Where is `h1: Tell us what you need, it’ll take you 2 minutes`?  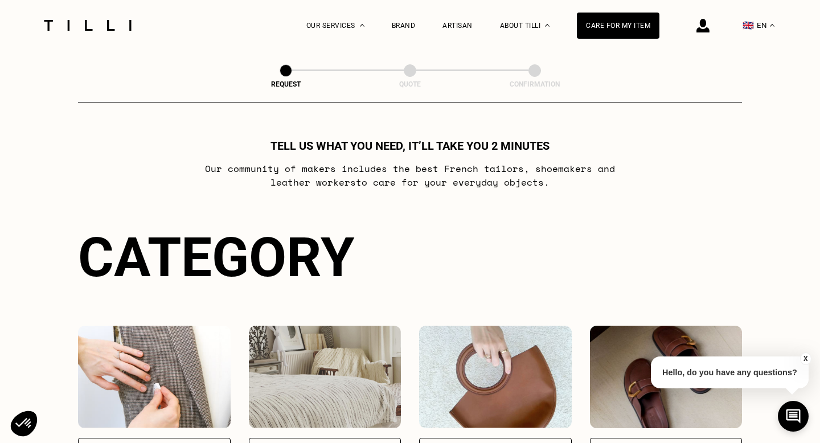 h1: Tell us what you need, it’ll take you 2 minutes is located at coordinates (410, 146).